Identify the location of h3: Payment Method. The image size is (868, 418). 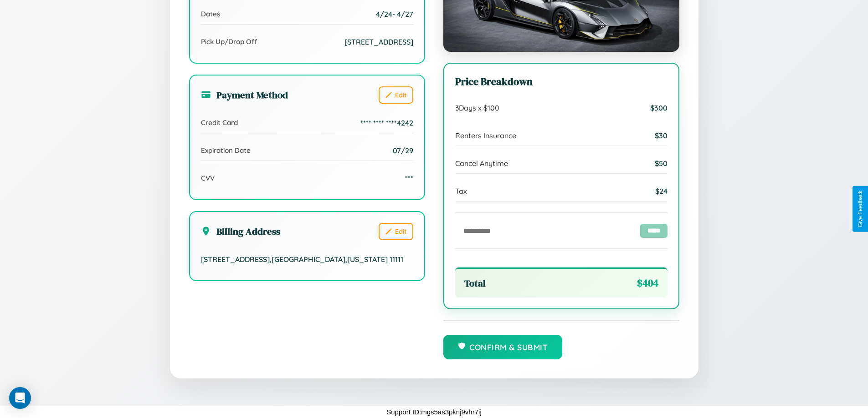
(244, 95).